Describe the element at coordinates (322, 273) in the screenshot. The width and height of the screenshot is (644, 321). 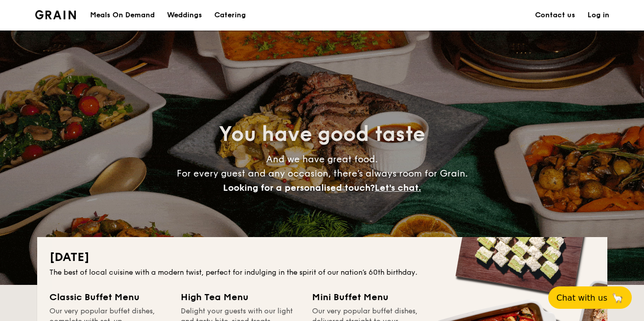
I see `div: The best of local cuisine with a modern twist, perfect for indulging in the spirit of our nation’...` at that location.